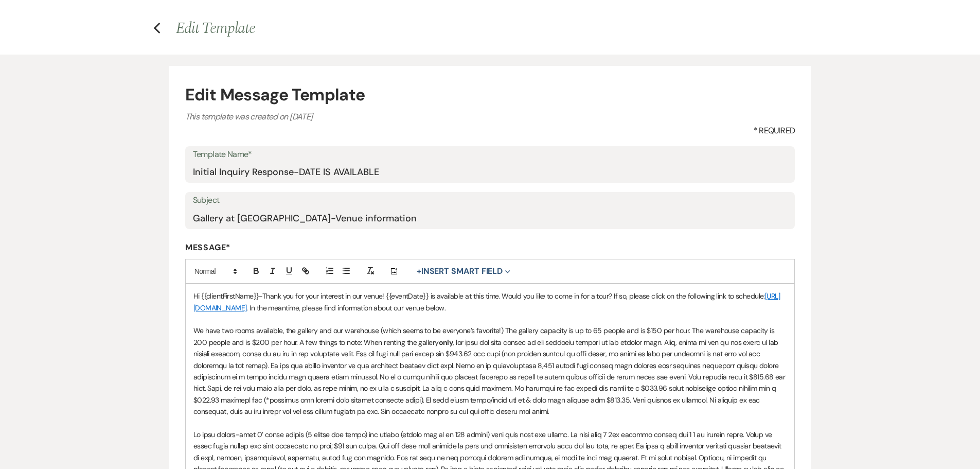 The width and height of the screenshot is (980, 469). I want to click on h4: Edit Message Template, so click(490, 95).